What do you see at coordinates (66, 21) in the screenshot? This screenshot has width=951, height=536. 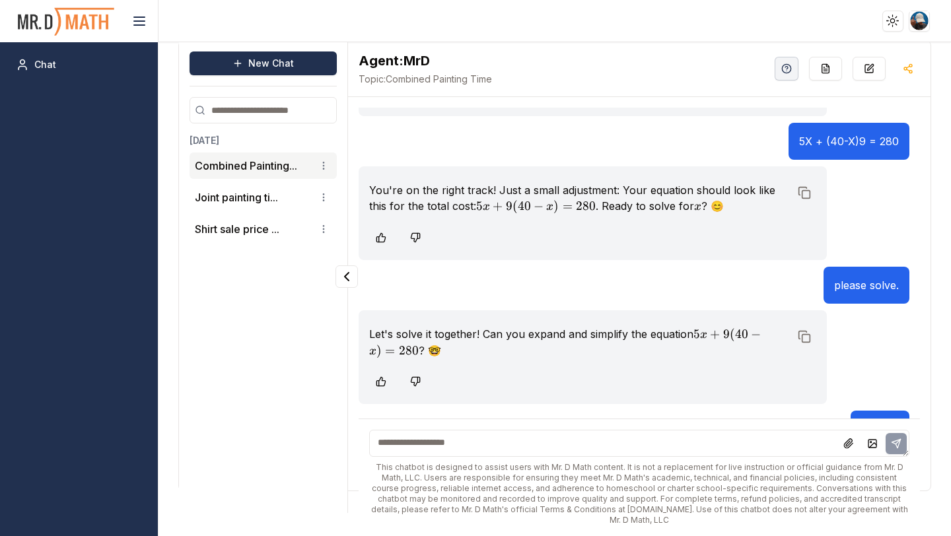 I see `img: PromptOwl` at bounding box center [66, 21].